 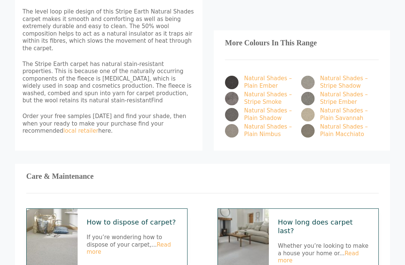 What do you see at coordinates (308, 131) in the screenshot?
I see `img: Plain Macchiato` at bounding box center [308, 131].